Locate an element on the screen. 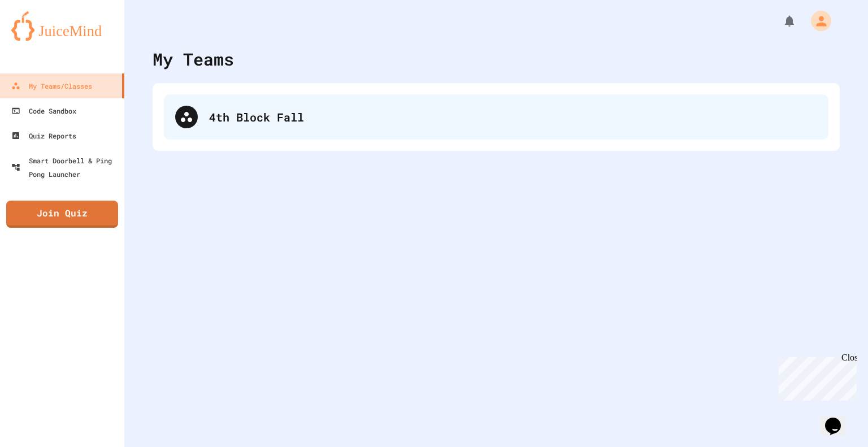 This screenshot has width=868, height=447. a: Join Quiz is located at coordinates (62, 214).